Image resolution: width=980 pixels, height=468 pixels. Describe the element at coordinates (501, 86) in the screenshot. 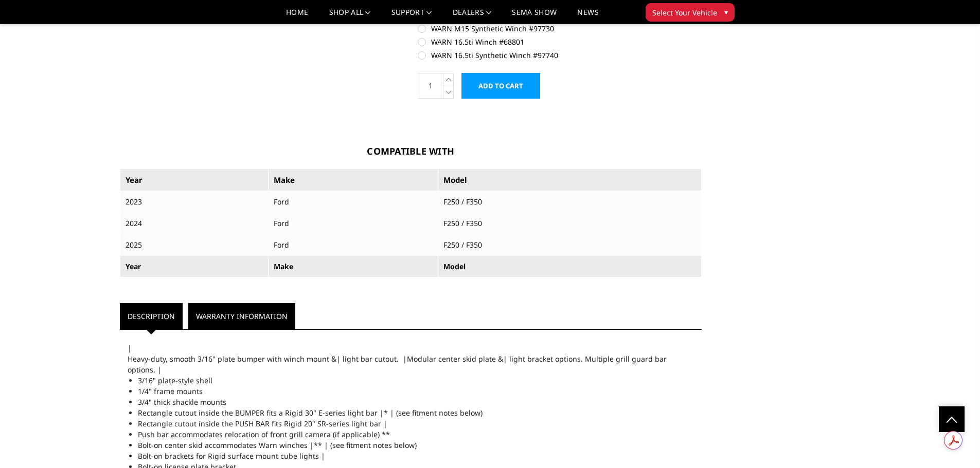

I see `input: Add to Cart` at that location.